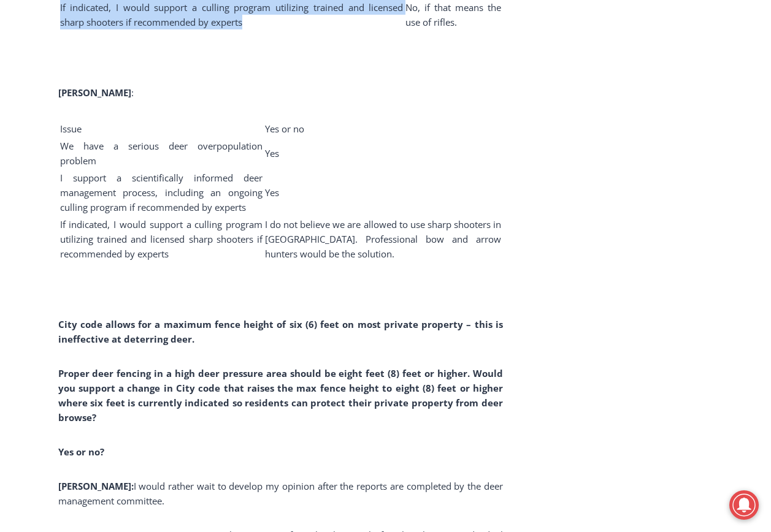  I want to click on span: Yes or no, so click(285, 128).